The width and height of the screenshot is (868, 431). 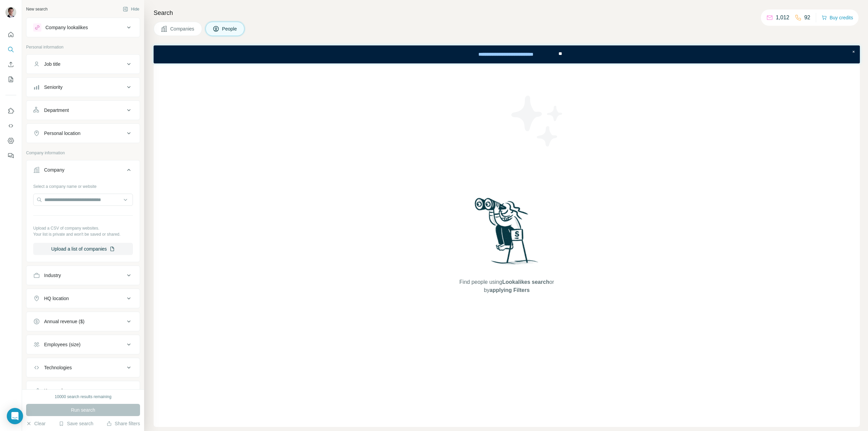 I want to click on button: Technologies, so click(x=83, y=367).